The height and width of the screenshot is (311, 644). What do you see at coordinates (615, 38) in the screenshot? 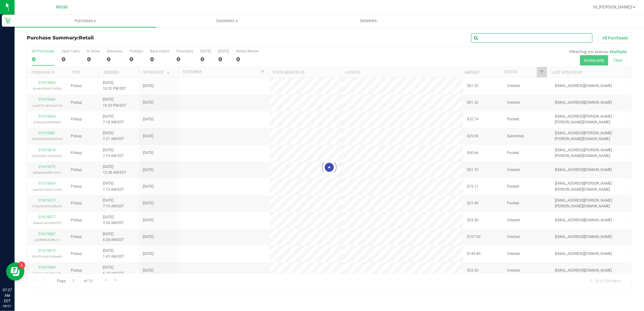
I see `button: All Purchases` at bounding box center [615, 38].